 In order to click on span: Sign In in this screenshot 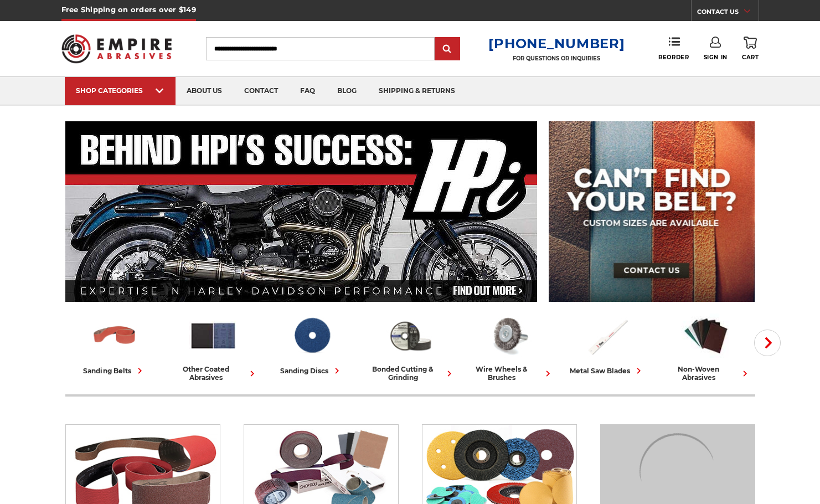, I will do `click(716, 57)`.